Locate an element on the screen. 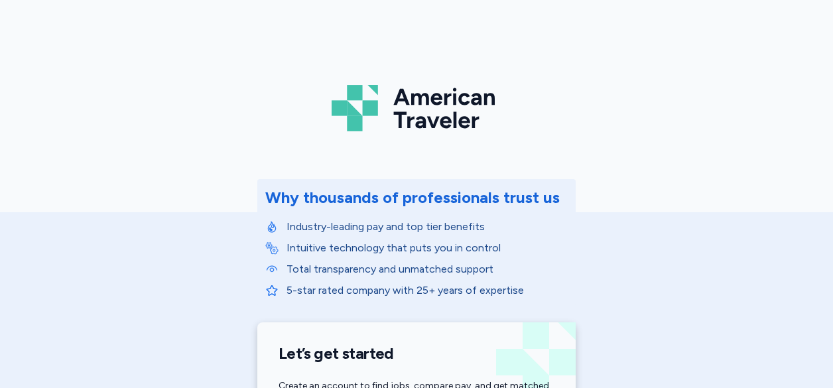 This screenshot has width=833, height=388. p: 5-star rated company with 25+ years of expertise is located at coordinates (427, 291).